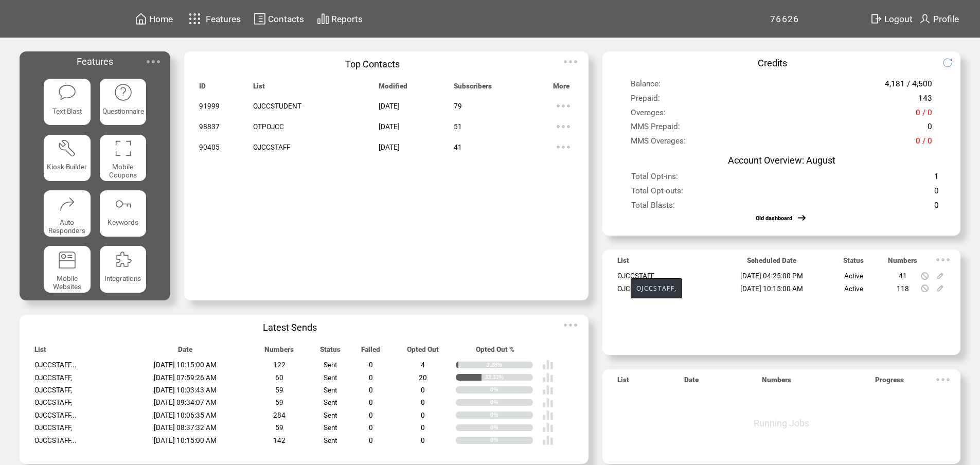 The height and width of the screenshot is (465, 980). What do you see at coordinates (67, 111) in the screenshot?
I see `span: Text Blast` at bounding box center [67, 111].